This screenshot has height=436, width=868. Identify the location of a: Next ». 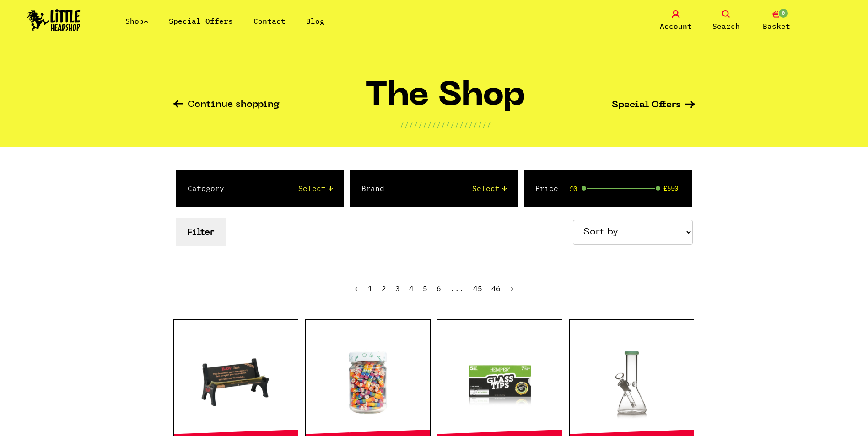
(512, 288).